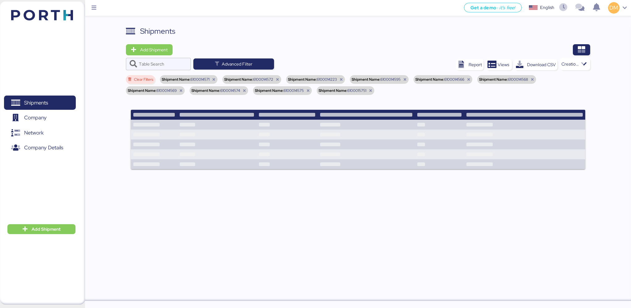 This screenshot has width=631, height=308. What do you see at coordinates (503, 65) in the screenshot?
I see `span: Views` at bounding box center [503, 65].